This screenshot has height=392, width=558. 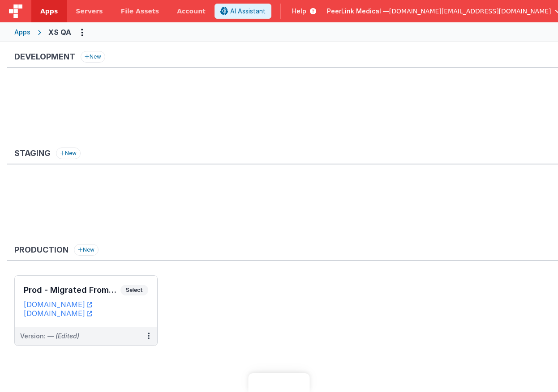 What do you see at coordinates (50, 336) in the screenshot?
I see `div: Version: —` at bounding box center [50, 336].